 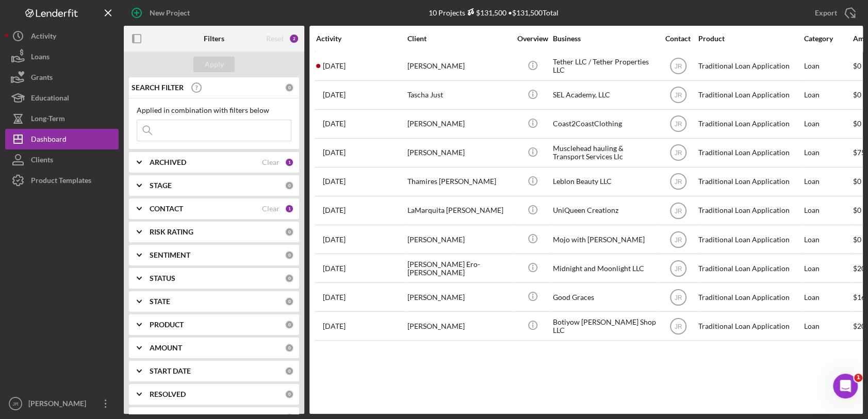 What do you see at coordinates (334, 210) in the screenshot?
I see `time: 2025-08-12 21:00` at bounding box center [334, 210].